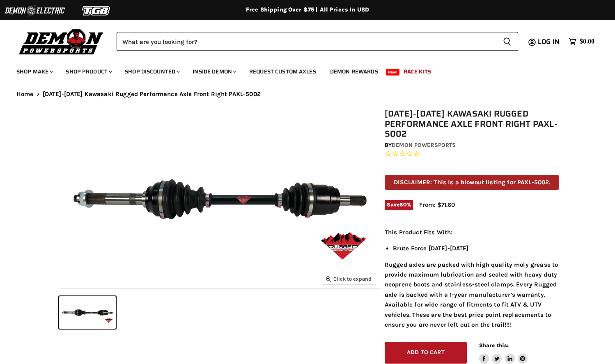  I want to click on div: Rugged axles are packed with high quality moly grease to provide maximum lubrication and sealed w..., so click(472, 279).